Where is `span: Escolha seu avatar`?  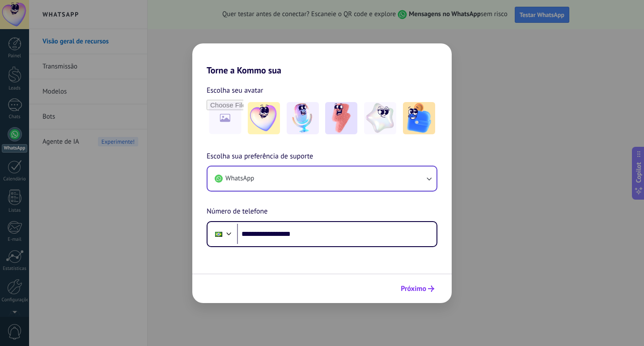
span: Escolha seu avatar is located at coordinates (235, 91).